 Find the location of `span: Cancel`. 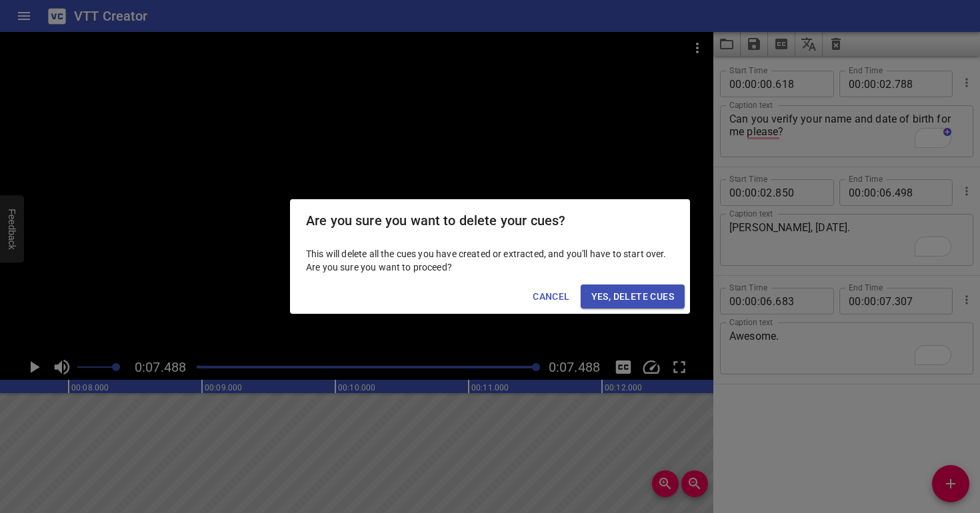

span: Cancel is located at coordinates (551, 296).